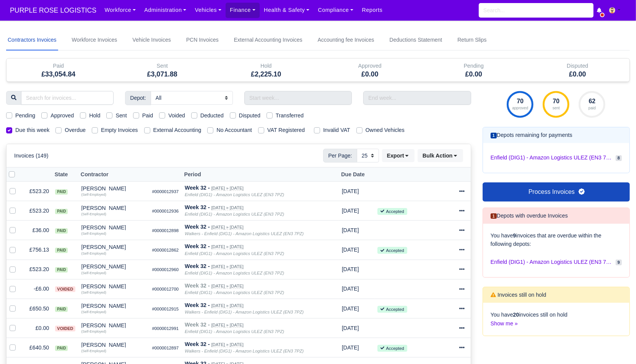 Image resolution: width=636 pixels, height=364 pixels. What do you see at coordinates (234, 130) in the screenshot?
I see `label: No Accountant` at bounding box center [234, 130].